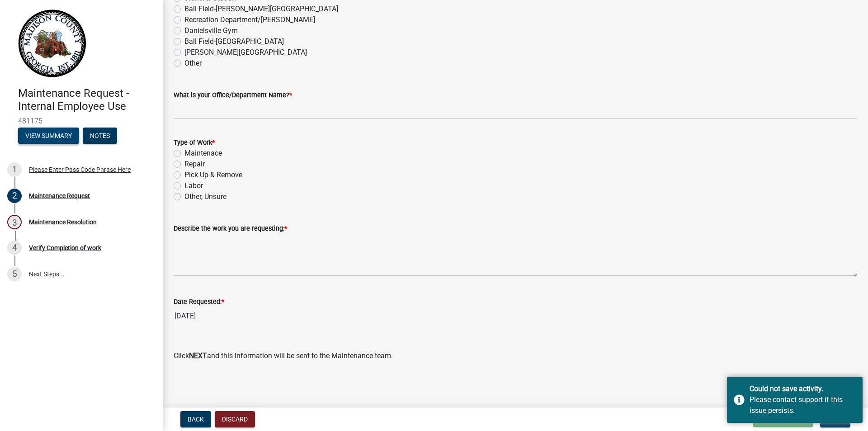 Image resolution: width=868 pixels, height=431 pixels. Describe the element at coordinates (15, 222) in the screenshot. I see `div: 3` at that location.